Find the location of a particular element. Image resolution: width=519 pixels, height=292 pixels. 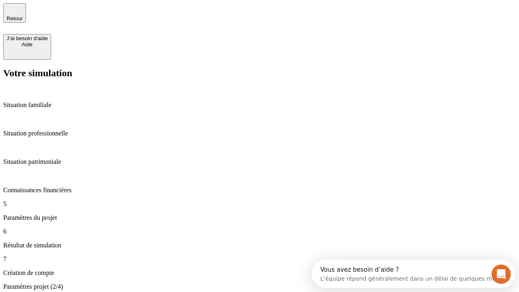

p: Situation professionnelle is located at coordinates (260, 134).